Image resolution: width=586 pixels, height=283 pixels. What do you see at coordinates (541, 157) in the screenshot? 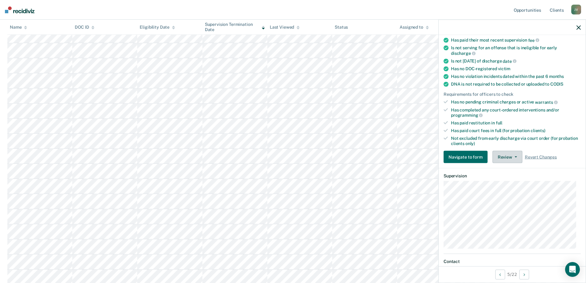
I see `span: Revert Changes` at bounding box center [541, 157].